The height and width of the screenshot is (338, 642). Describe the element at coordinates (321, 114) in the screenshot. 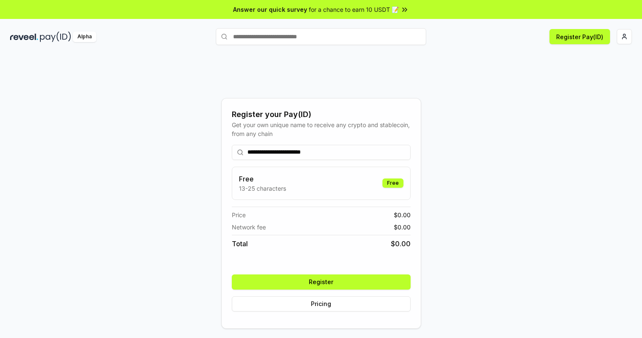

I see `div: Register your Pay(ID)` at that location.